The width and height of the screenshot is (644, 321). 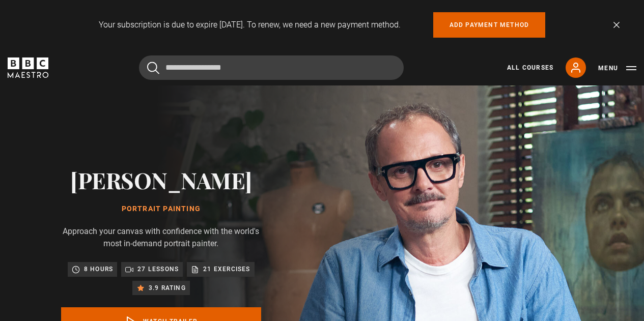 What do you see at coordinates (167, 289) in the screenshot?
I see `p: 3.9 rating` at bounding box center [167, 289].